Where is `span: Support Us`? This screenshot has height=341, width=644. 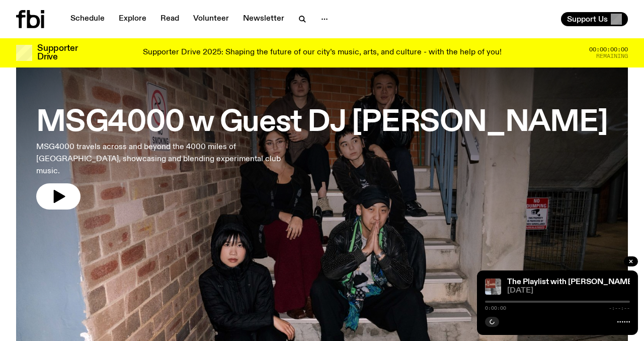
span: Support Us is located at coordinates (587, 19).